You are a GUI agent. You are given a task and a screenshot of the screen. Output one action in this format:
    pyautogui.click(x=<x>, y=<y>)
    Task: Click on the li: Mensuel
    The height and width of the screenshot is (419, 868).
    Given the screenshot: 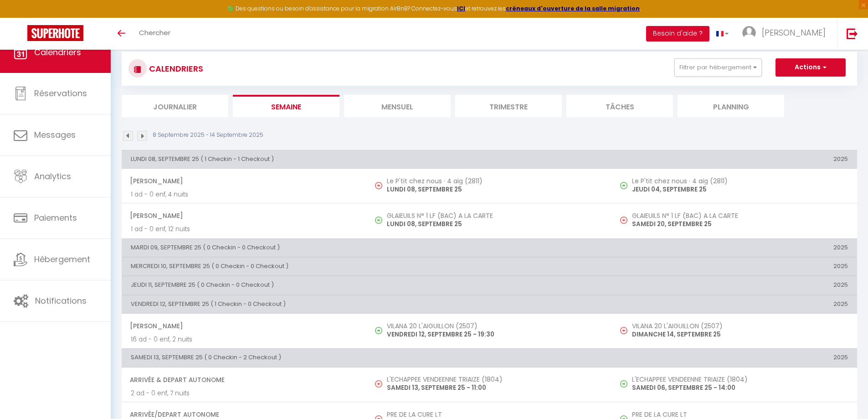 What is the action you would take?
    pyautogui.click(x=397, y=106)
    